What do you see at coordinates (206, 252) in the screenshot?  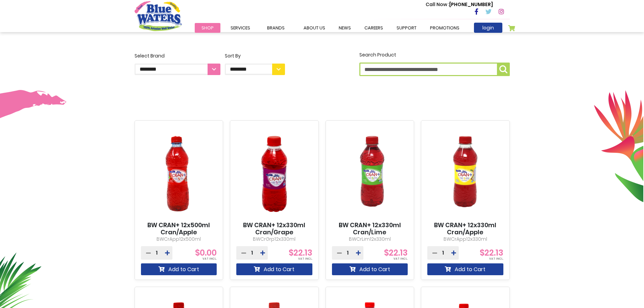 I see `span: $0.00` at bounding box center [206, 252].